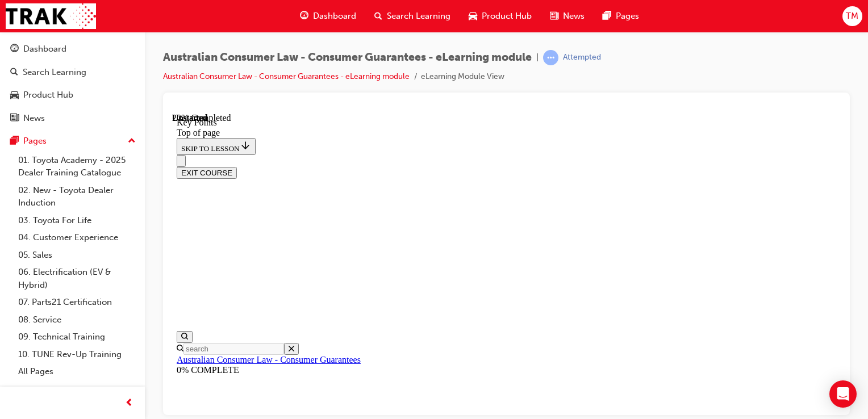 This screenshot has width=868, height=419. Describe the element at coordinates (419, 16) in the screenshot. I see `span: Search Learning` at that location.